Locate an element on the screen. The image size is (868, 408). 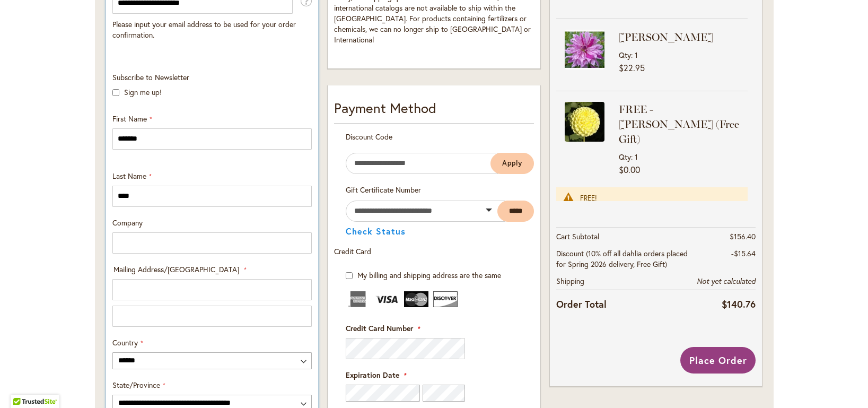
span: Country is located at coordinates (125, 342).